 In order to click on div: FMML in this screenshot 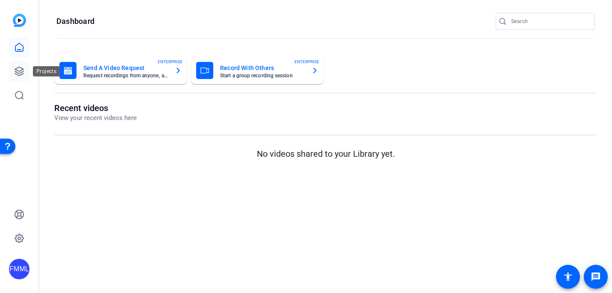, I will do `click(19, 269)`.